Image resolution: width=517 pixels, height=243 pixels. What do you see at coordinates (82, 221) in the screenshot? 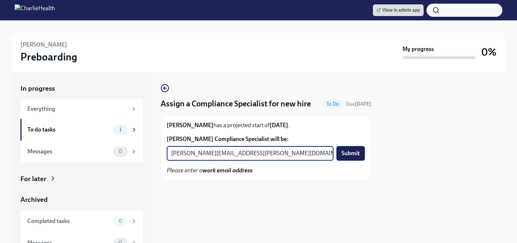
I see `a: Completed tasks0` at bounding box center [82, 221].